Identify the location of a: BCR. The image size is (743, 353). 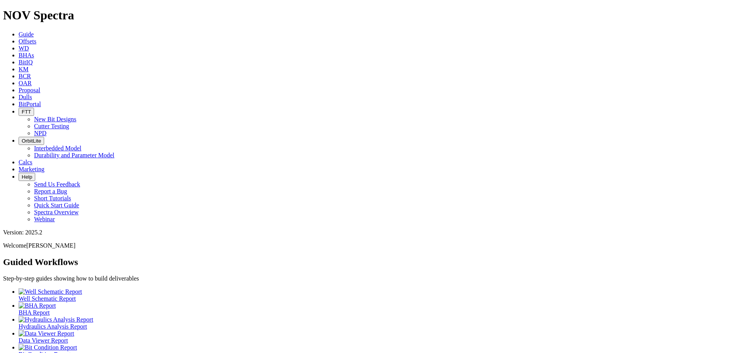
(25, 76).